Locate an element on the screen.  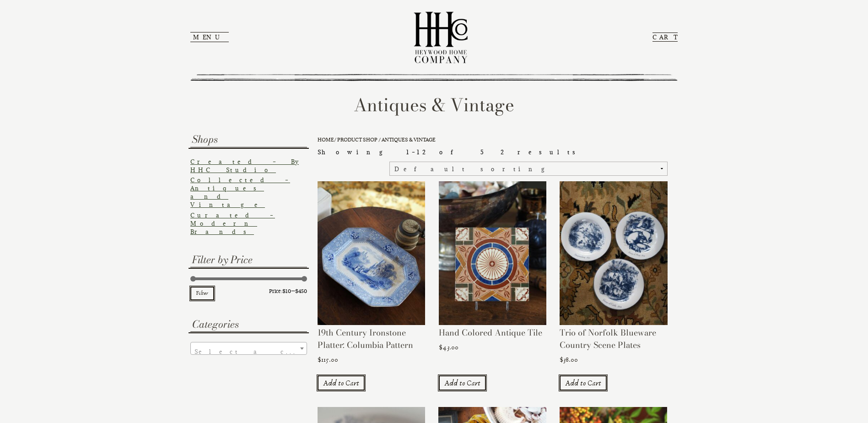
a: Curated – Modern Brands is located at coordinates (232, 223).